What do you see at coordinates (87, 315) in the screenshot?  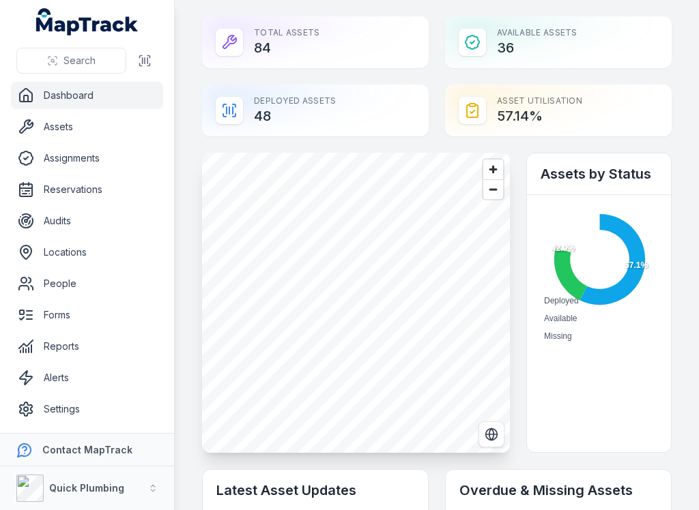 I see `a: Forms` at bounding box center [87, 315].